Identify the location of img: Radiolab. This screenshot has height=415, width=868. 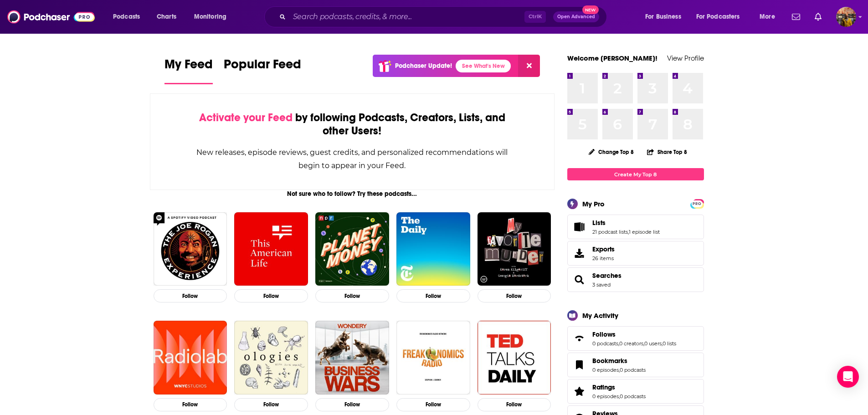
(190, 357).